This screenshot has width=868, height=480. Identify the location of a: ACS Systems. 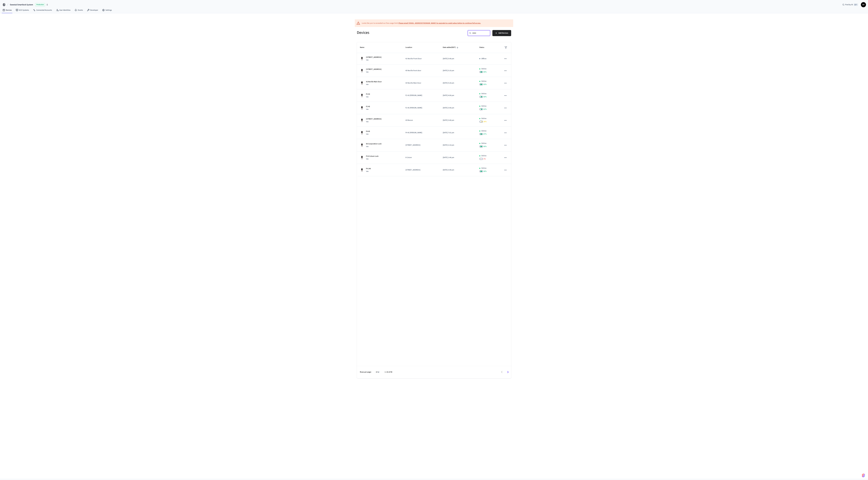
(22, 10).